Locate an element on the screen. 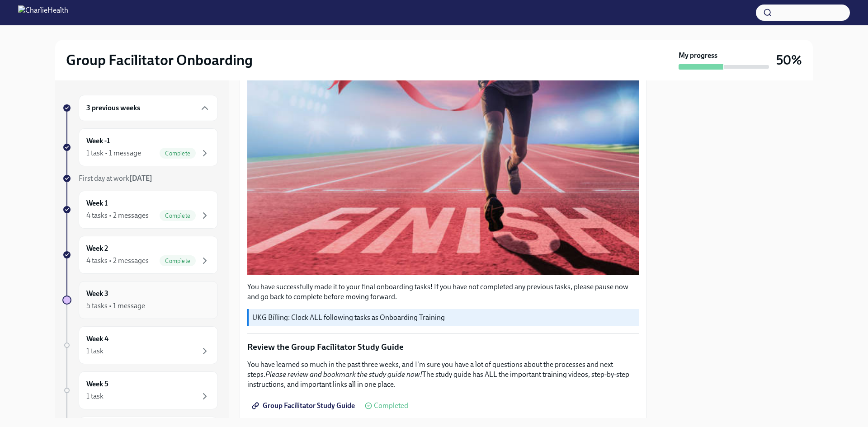 The height and width of the screenshot is (427, 868). a: Week 14 tasks • 2 messagesComplete is located at coordinates (140, 210).